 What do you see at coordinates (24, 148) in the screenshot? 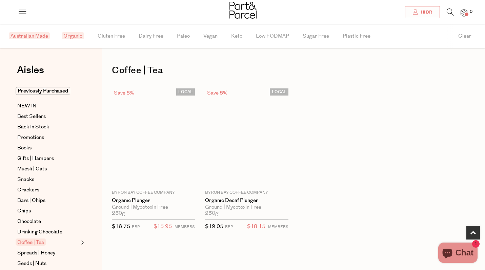
I see `span: Books` at bounding box center [24, 148].